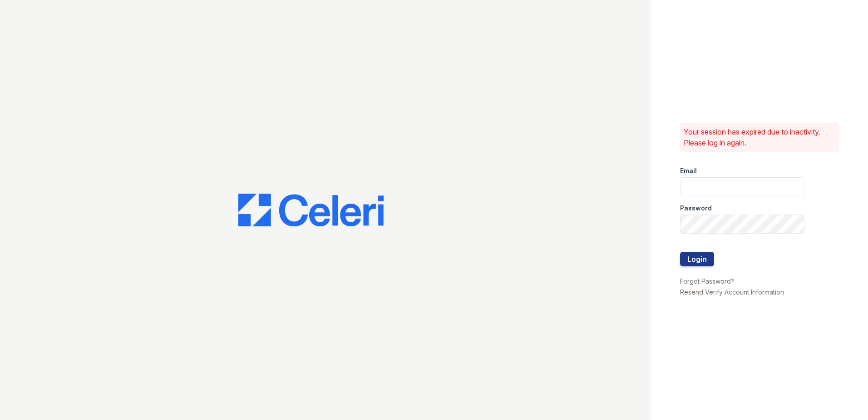 This screenshot has width=868, height=420. Describe the element at coordinates (696, 208) in the screenshot. I see `label: Password` at that location.